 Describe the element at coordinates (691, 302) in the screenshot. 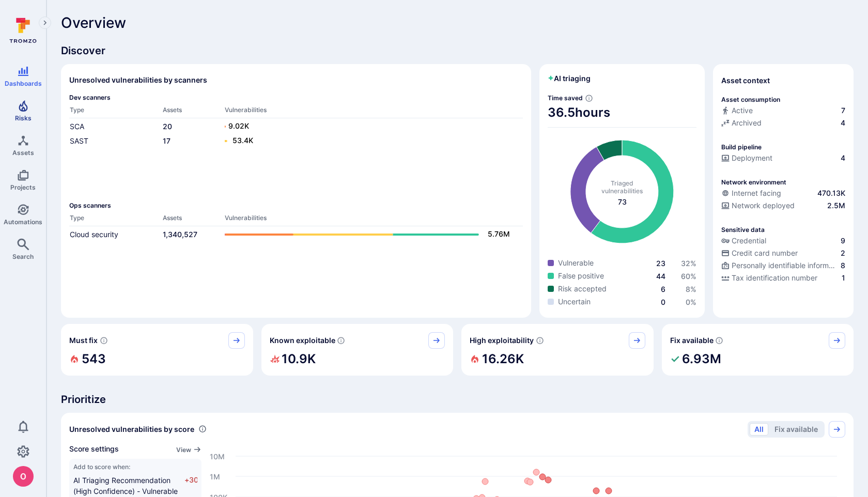

I see `a: 0%` at that location.